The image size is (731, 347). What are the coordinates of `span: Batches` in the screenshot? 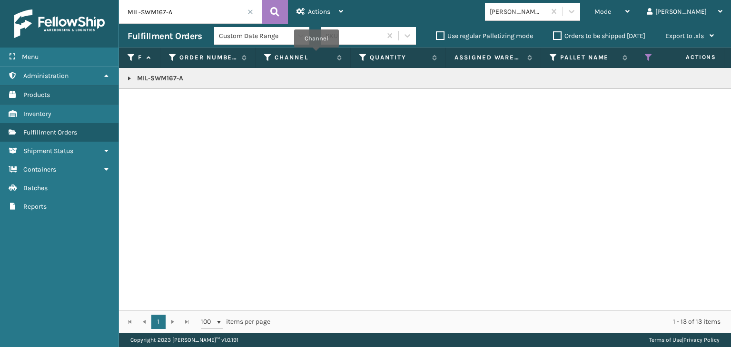 It's located at (35, 188).